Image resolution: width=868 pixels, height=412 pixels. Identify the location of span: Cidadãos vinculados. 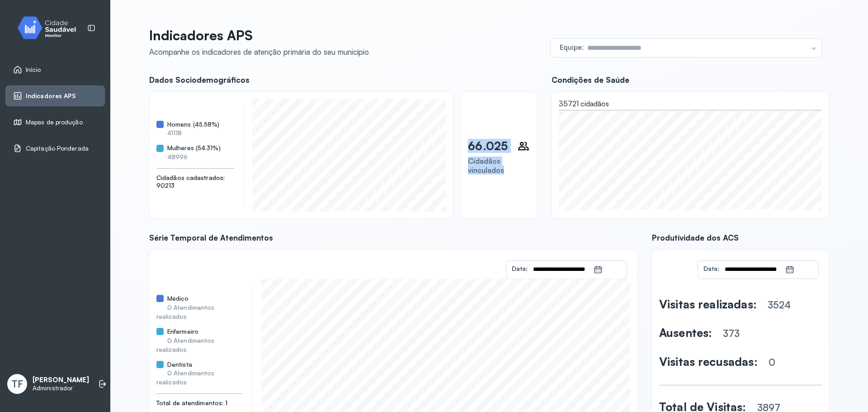
(486, 166).